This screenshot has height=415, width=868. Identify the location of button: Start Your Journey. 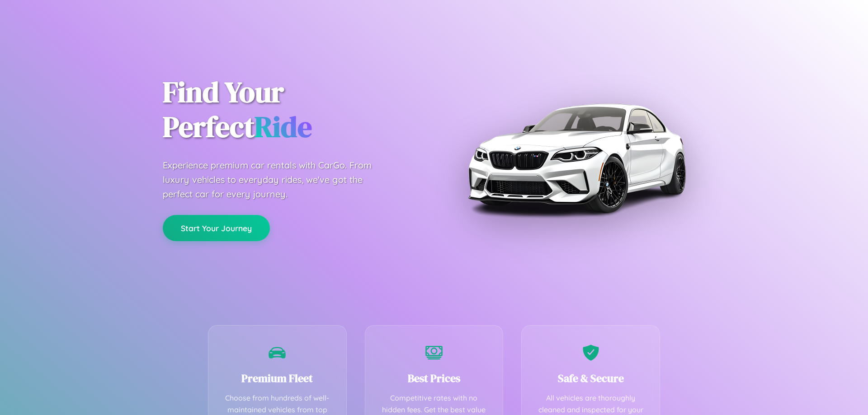
(216, 228).